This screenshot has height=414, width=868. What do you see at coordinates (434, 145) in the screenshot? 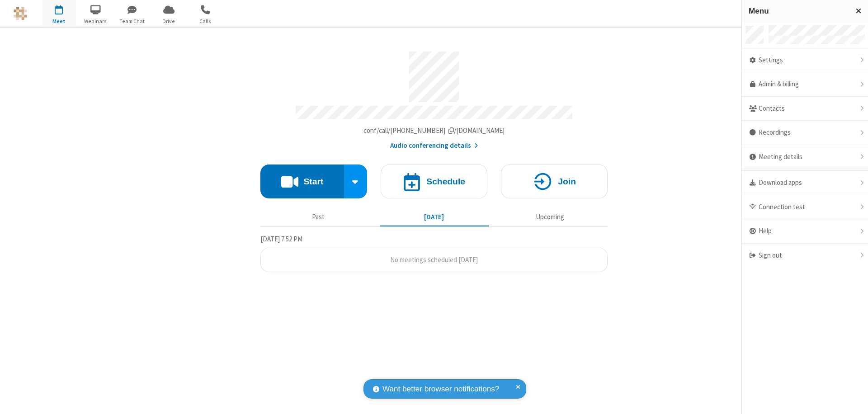
I see `button: Audio conferencing details` at bounding box center [434, 145].